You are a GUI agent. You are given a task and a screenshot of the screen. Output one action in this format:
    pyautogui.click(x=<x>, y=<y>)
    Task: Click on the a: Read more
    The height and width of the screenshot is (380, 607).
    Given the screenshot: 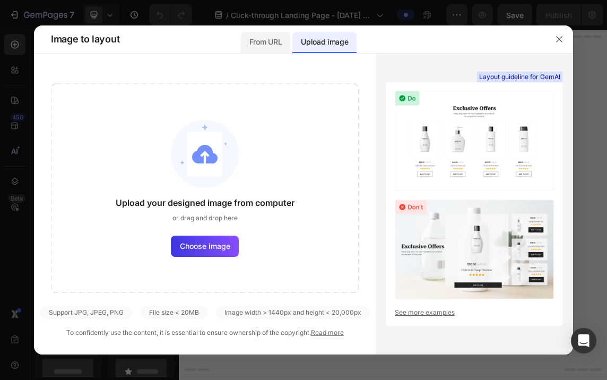 What is the action you would take?
    pyautogui.click(x=327, y=332)
    